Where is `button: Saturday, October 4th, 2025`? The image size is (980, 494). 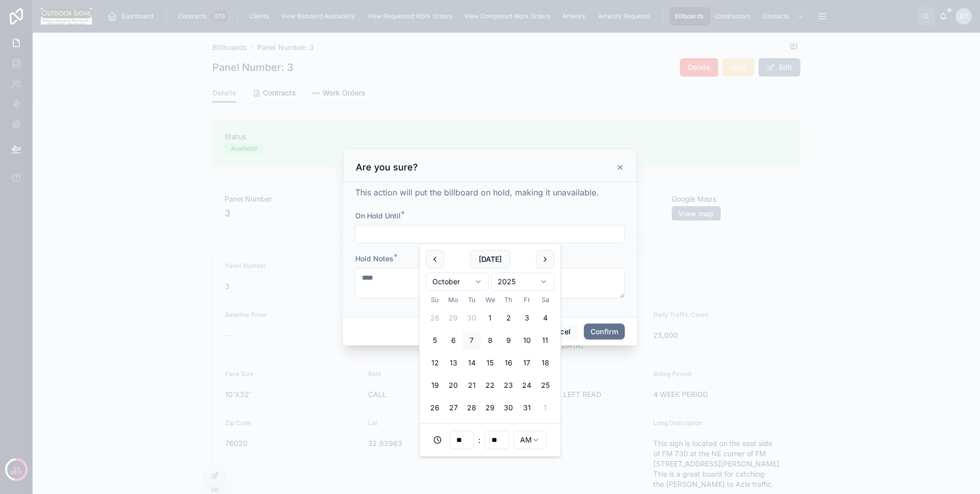 button: Saturday, October 4th, 2025 is located at coordinates (545, 318).